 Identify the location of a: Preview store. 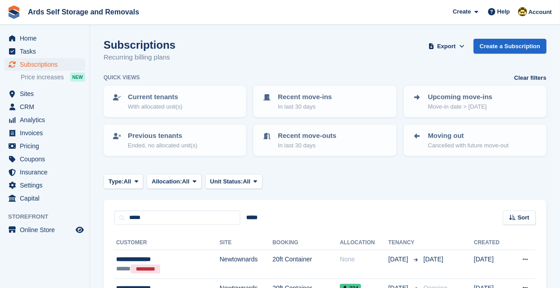
(80, 229).